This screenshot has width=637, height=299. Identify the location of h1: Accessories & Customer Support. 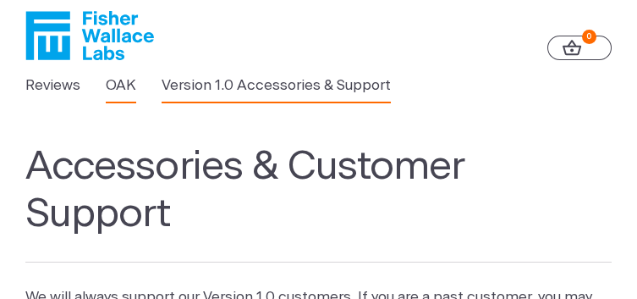
(318, 202).